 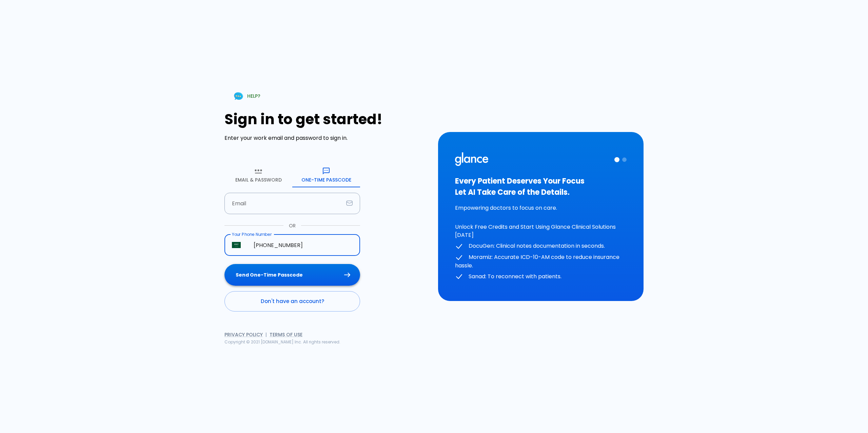 I want to click on h3: Every Patient Deserves Your Focus Let AI Take Care of the Details., so click(x=541, y=187).